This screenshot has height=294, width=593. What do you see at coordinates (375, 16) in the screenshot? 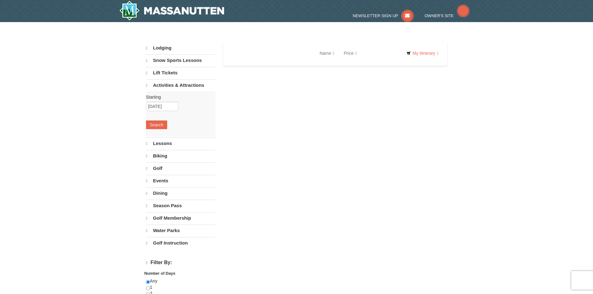
I see `span: Newsletter Sign Up` at bounding box center [375, 16].